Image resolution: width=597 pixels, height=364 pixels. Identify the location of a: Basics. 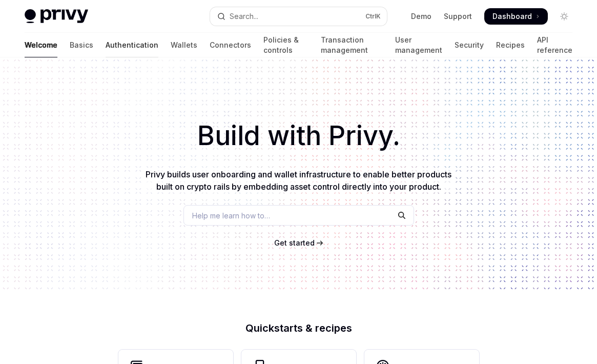
(81, 45).